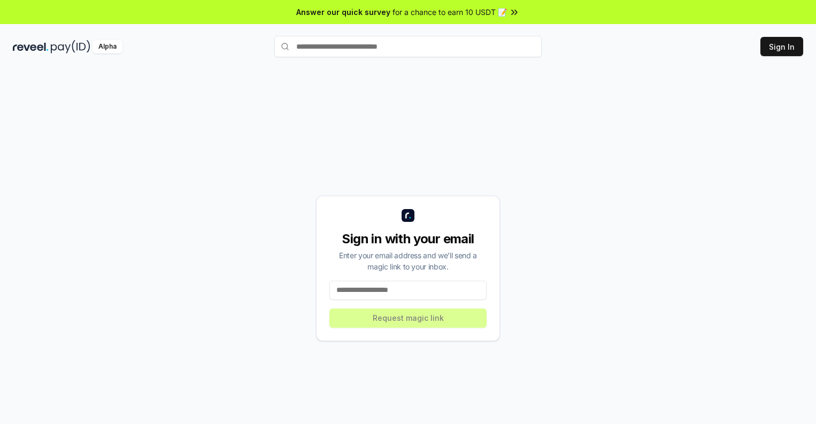  What do you see at coordinates (408, 239) in the screenshot?
I see `div: Sign in with your email` at bounding box center [408, 239].